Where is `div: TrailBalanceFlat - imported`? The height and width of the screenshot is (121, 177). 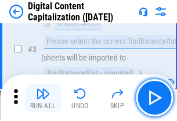 div: TrailBalanceFlat - imported is located at coordinates (89, 74).